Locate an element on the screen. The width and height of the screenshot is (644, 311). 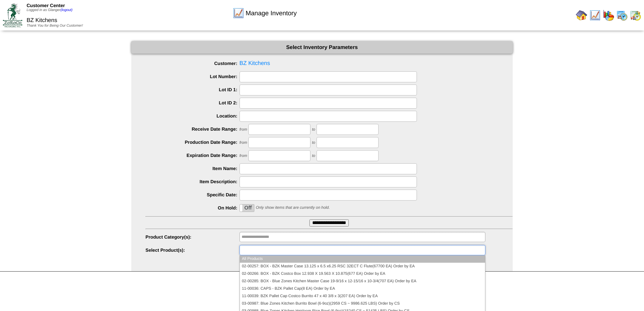
label: Item Name: is located at coordinates (193, 168).